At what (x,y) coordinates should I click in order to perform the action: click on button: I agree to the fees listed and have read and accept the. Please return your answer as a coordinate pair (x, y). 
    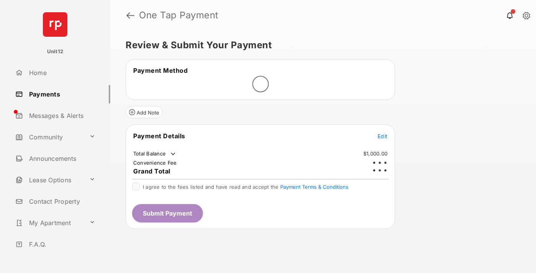
    Looking at the image, I should click on (314, 187).